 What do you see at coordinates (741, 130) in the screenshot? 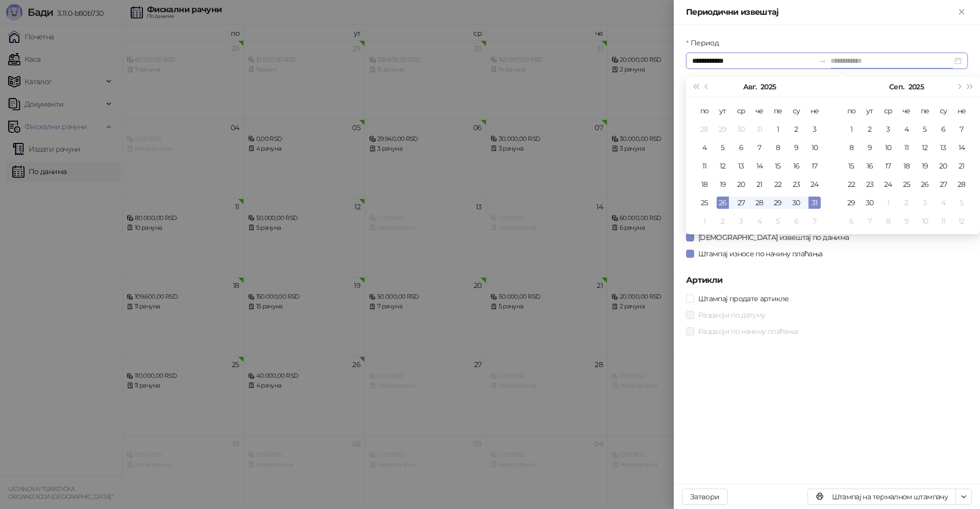
I see `div: 30` at bounding box center [741, 130].